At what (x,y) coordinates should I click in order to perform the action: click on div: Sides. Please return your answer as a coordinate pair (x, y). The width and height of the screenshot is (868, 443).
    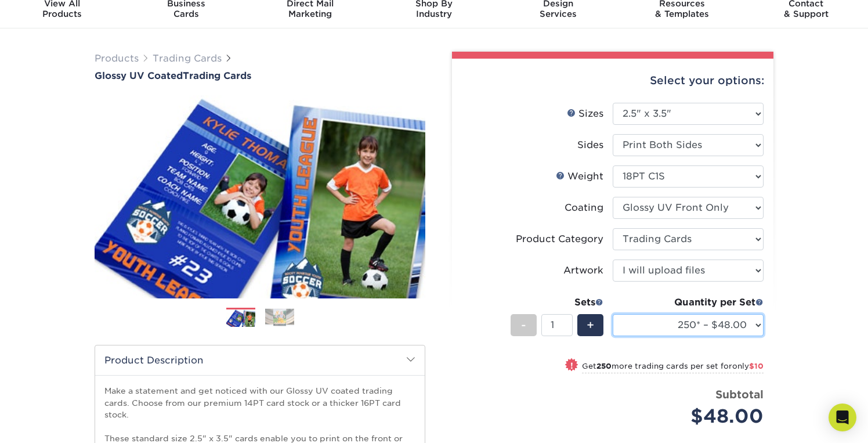
    Looking at the image, I should click on (590, 145).